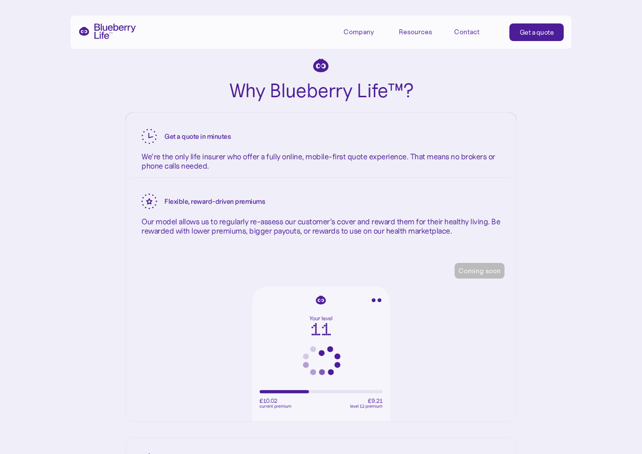 The width and height of the screenshot is (642, 454). Describe the element at coordinates (476, 31) in the screenshot. I see `a: Contact` at that location.